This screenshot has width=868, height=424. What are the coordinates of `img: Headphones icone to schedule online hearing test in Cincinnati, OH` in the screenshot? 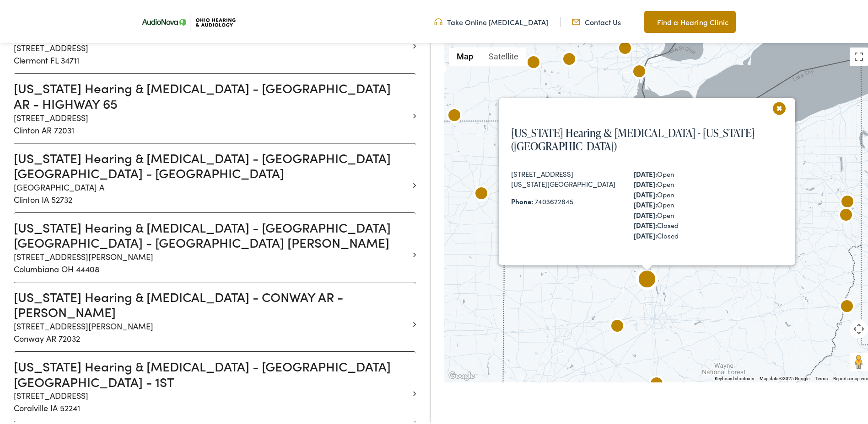 It's located at (438, 20).